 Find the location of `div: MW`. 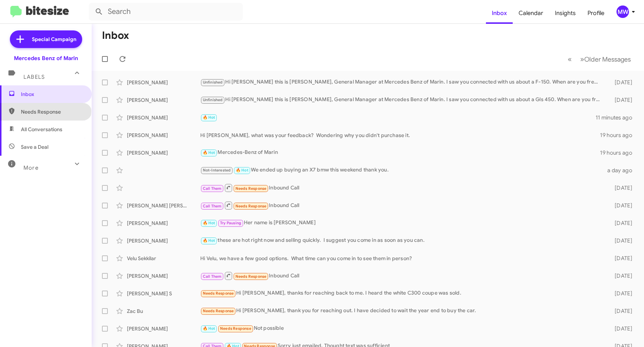

div: MW is located at coordinates (623, 12).